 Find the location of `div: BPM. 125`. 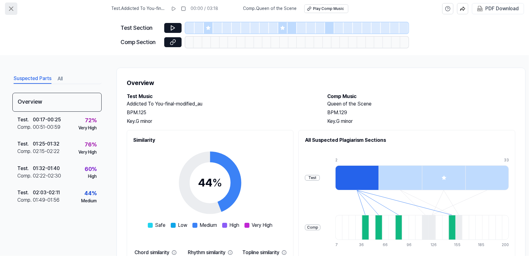

div: BPM. 125 is located at coordinates (221, 112).